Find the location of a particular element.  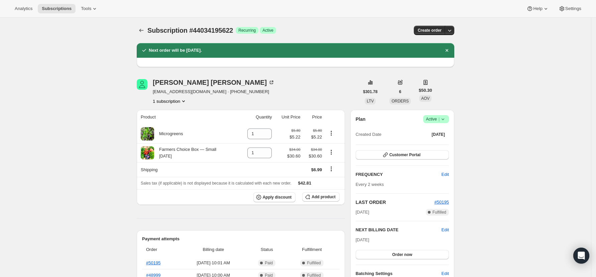

span: Subscriptions is located at coordinates (56, 9).